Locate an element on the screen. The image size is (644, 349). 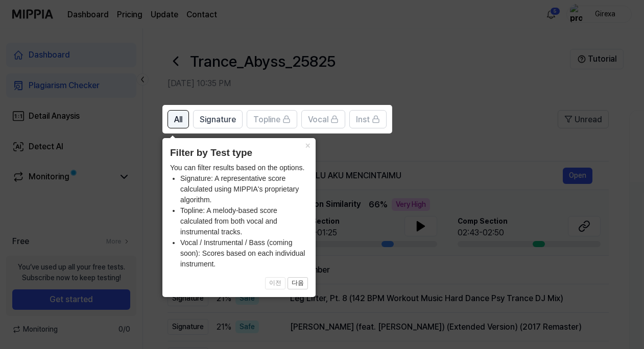
li: Signature: A representative score calculated using MIPPIA's proprietary algorithm. is located at coordinates (244, 190).